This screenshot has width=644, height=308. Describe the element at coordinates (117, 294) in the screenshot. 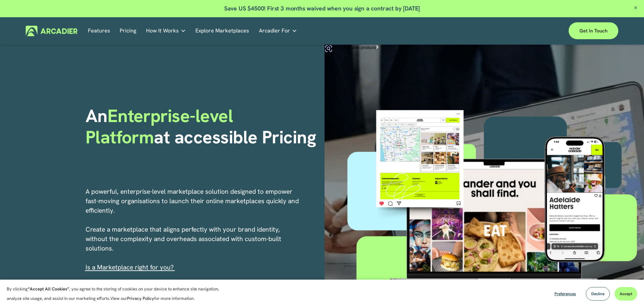

I see `p: By clicking , you agree to the storing of cookies on your device to enhance site navigation, anal...` at that location.